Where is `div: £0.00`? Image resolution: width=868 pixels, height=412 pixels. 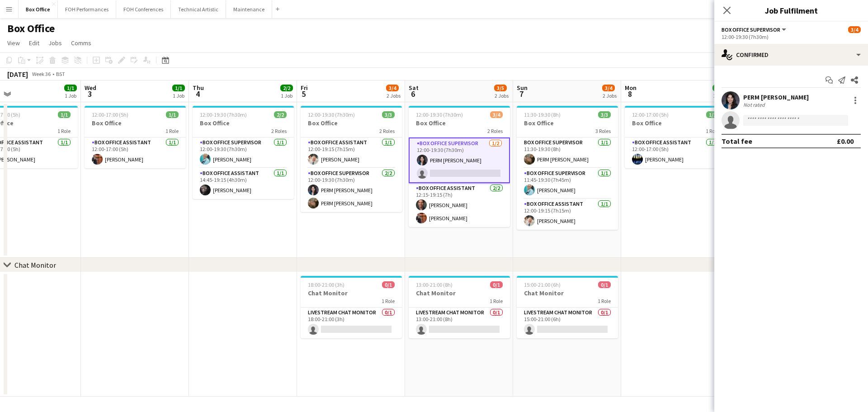
div: £0.00 is located at coordinates (845, 141).